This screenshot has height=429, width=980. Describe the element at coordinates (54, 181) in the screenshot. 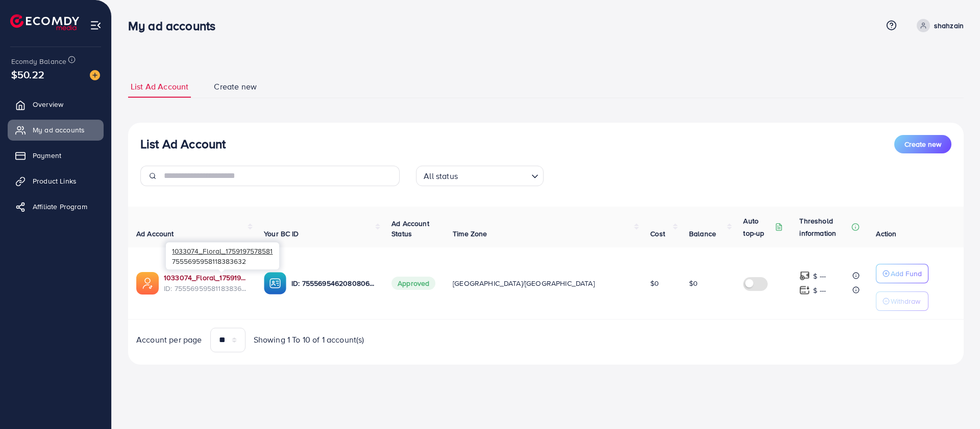

I see `span: Product Links` at that location.